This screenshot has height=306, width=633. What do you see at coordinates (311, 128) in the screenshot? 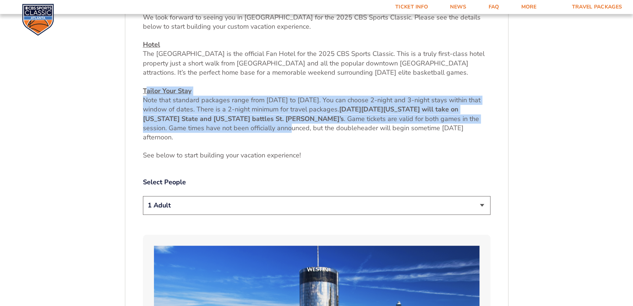
I see `span: . Game tickets are valid for both games in the session. Game times have not been officially annou...` at bounding box center [311, 128].